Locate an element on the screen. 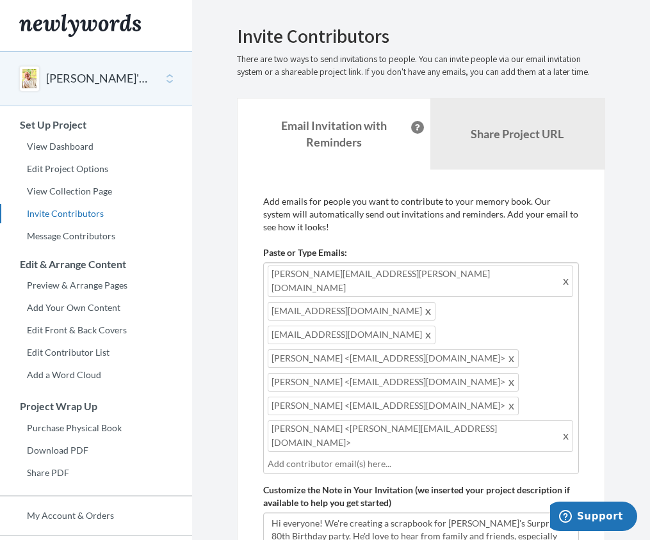 This screenshot has height=540, width=650. h3: Project Wrap Up is located at coordinates (96, 407).